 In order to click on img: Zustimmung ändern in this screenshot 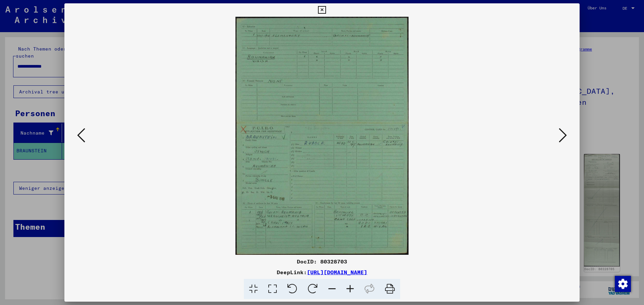, I will do `click(623, 284)`.